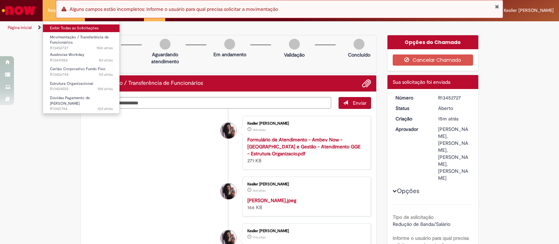 This screenshot has width=559, height=244. What do you see at coordinates (359, 103) in the screenshot?
I see `span: Enviar` at bounding box center [359, 103].